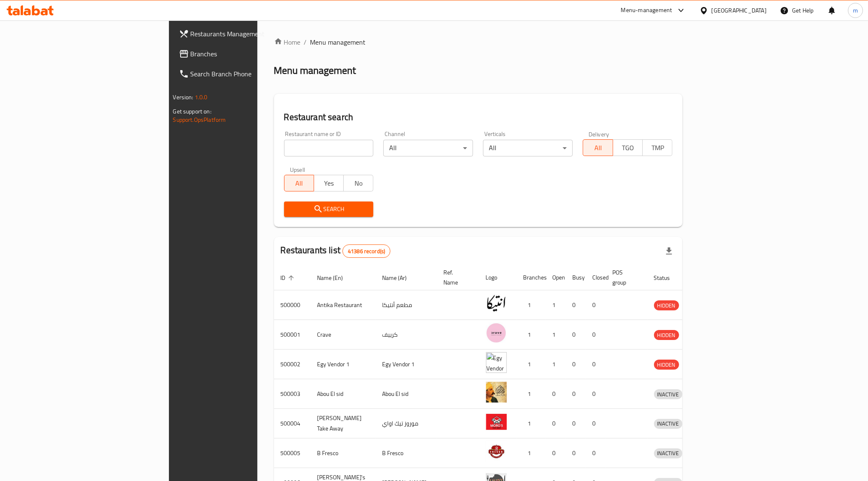 The image size is (868, 481). What do you see at coordinates (406, 305) in the screenshot?
I see `td: مطعم أنتيكا` at bounding box center [406, 305].